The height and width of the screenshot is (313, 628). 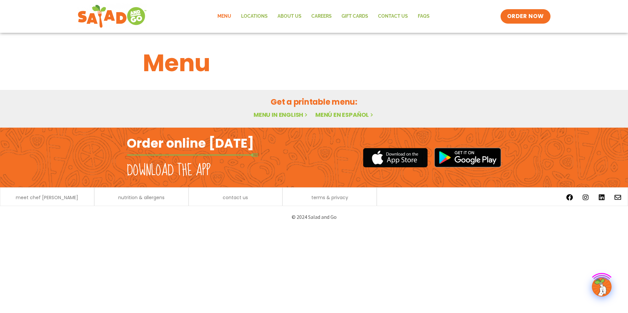 What do you see at coordinates (314, 217) in the screenshot?
I see `p: © 2024 Salad and Go` at bounding box center [314, 217].